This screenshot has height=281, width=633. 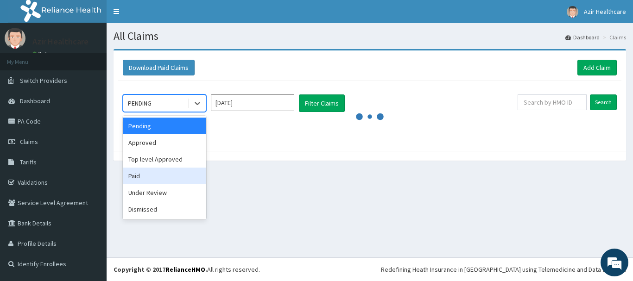 I want to click on span: Dashboard, so click(x=35, y=101).